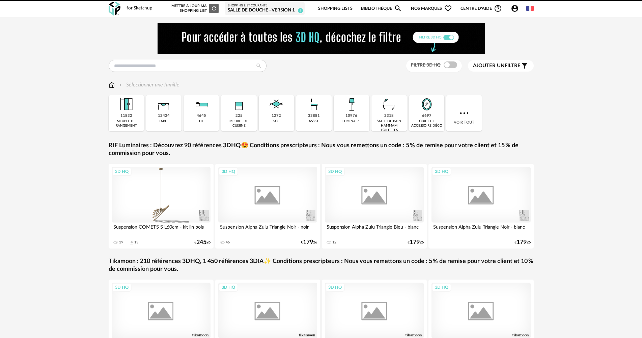 The width and height of the screenshot is (642, 338). Describe the element at coordinates (448, 8) in the screenshot. I see `span: Heart Outline icon` at that location.